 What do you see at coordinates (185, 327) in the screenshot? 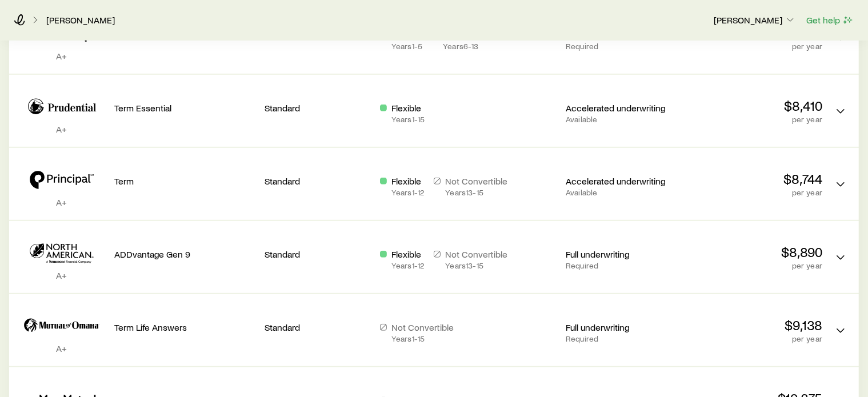
I see `p: Term Life Answers` at bounding box center [185, 327].